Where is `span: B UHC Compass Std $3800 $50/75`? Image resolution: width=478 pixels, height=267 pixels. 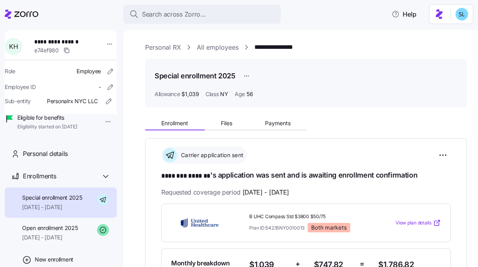 span: B UHC Compass Std $3800 $50/75 is located at coordinates (310, 217).